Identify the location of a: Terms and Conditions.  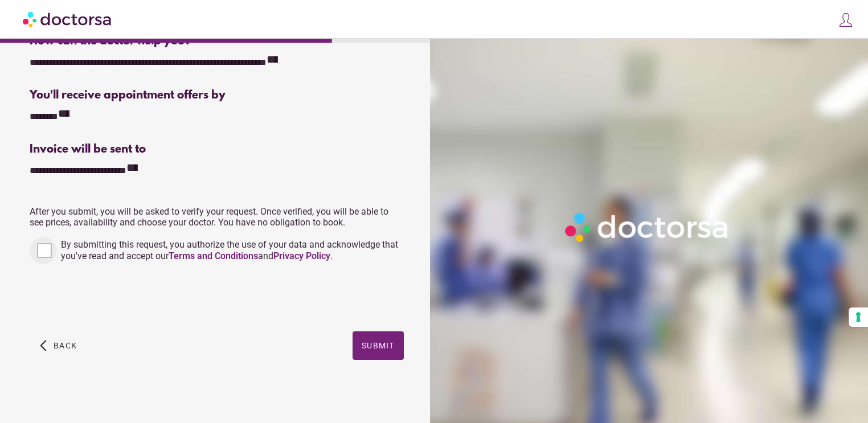
(213, 255).